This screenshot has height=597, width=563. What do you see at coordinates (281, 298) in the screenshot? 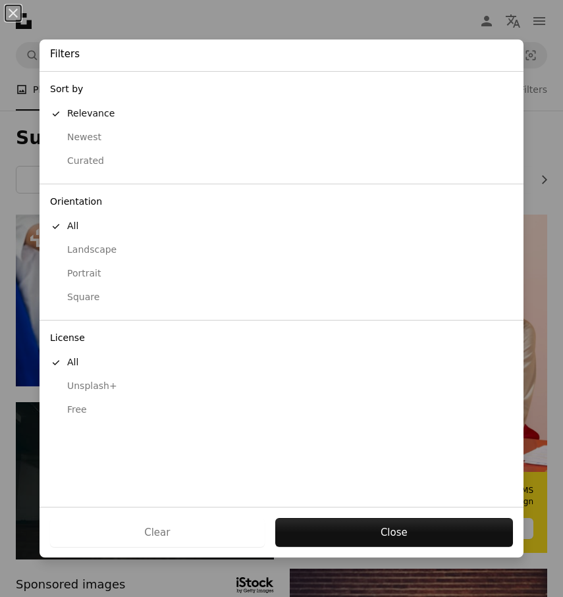
I see `div: Square` at bounding box center [281, 298].